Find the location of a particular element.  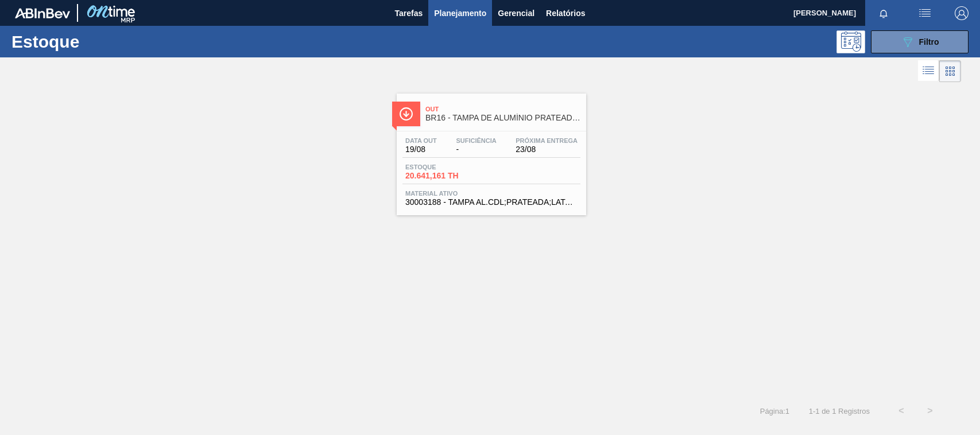

button: Notificações is located at coordinates (884, 14).